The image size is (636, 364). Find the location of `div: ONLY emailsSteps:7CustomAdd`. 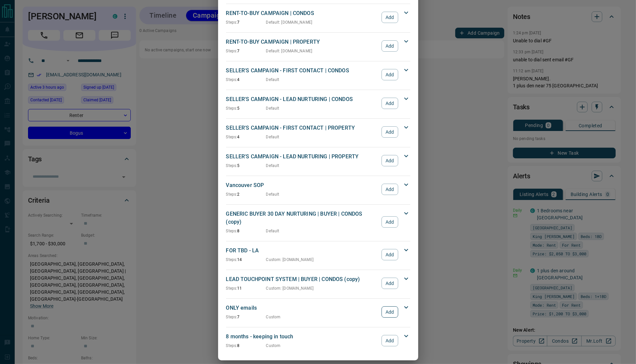

div: ONLY emailsSteps:7CustomAdd is located at coordinates (318, 312).